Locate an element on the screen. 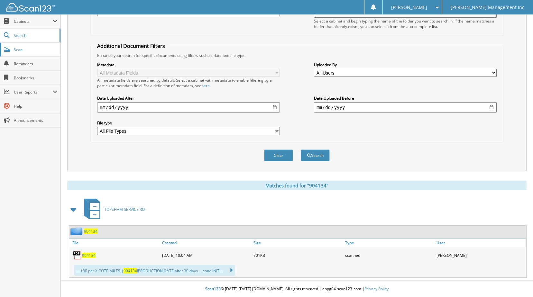 This screenshot has width=533, height=297. img: folder2.png is located at coordinates (77, 231).